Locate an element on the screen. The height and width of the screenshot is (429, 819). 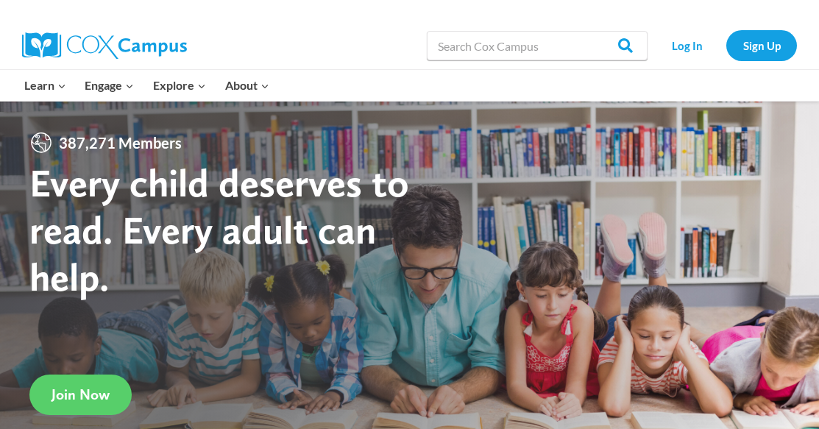
span: Engage is located at coordinates (109, 85).